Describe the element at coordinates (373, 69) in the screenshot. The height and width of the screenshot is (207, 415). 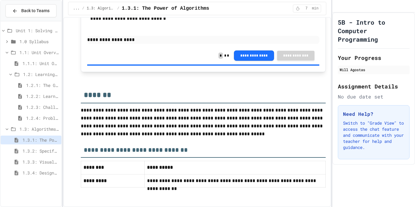
I see `div: Will Agostas` at that location.